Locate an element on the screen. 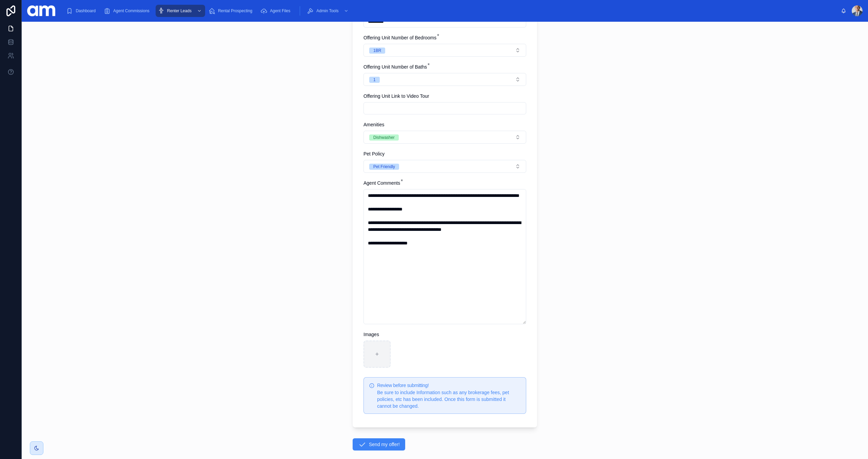 This screenshot has width=868, height=459. a: Agent Files is located at coordinates (276, 11).